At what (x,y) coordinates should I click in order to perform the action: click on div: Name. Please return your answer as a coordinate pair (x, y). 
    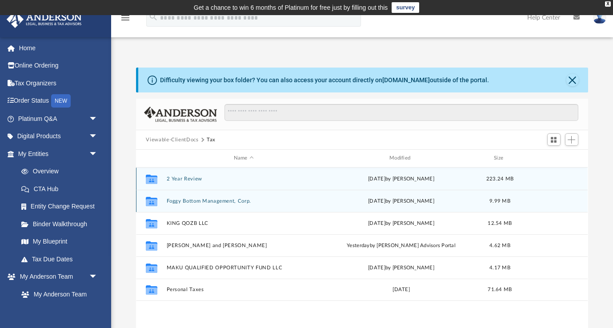
    Looking at the image, I should click on (243, 158).